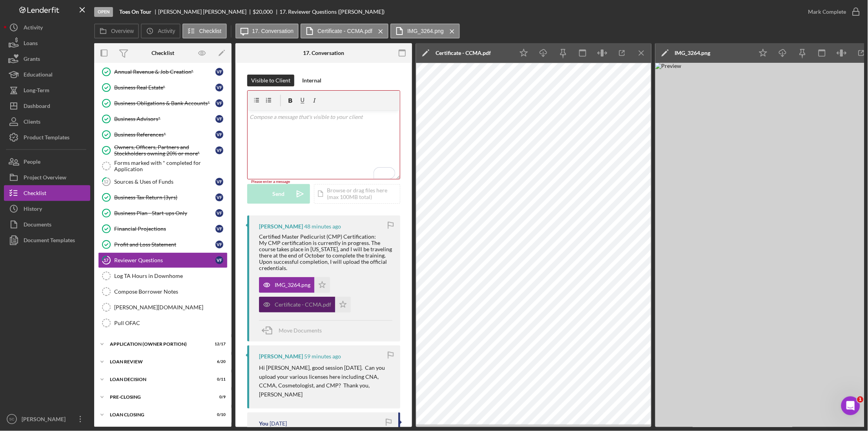  I want to click on div: 0 / 9, so click(219, 397).